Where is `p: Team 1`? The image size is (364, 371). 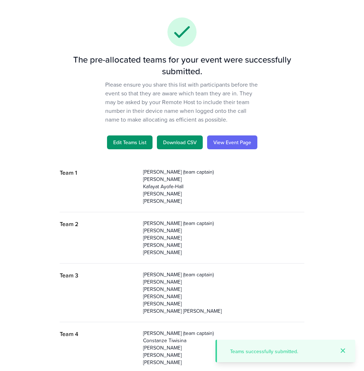 p: Team 1 is located at coordinates (98, 173).